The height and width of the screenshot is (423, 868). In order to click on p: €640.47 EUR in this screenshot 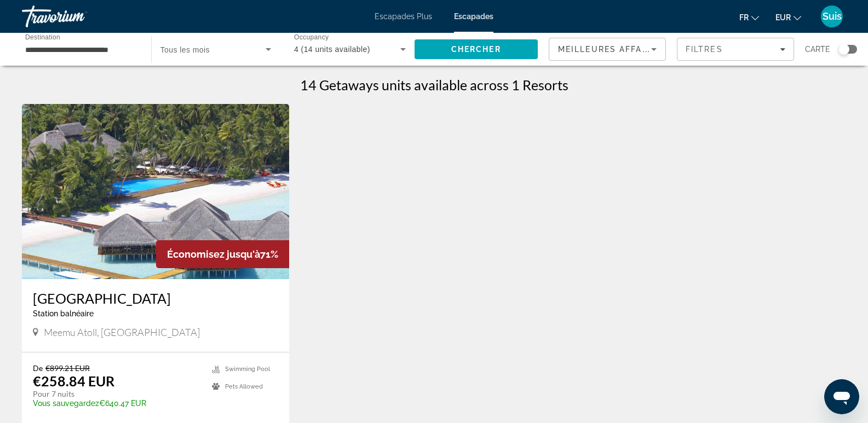, I will do `click(117, 403)`.